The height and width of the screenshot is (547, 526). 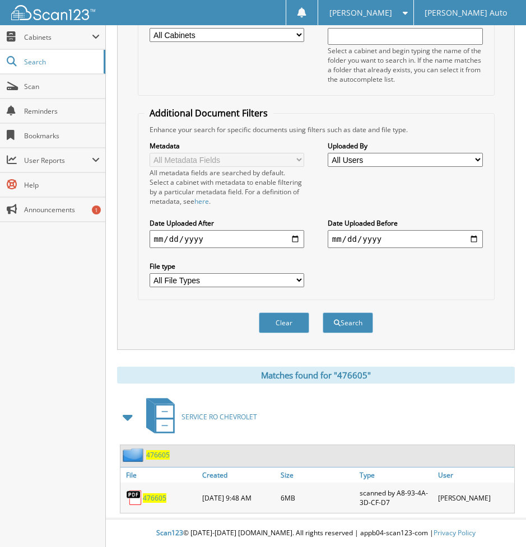 What do you see at coordinates (227, 187) in the screenshot?
I see `div: All metadata fields are searched by default. Select a cabinet with metadata to enable filtering b...` at bounding box center [227, 187].